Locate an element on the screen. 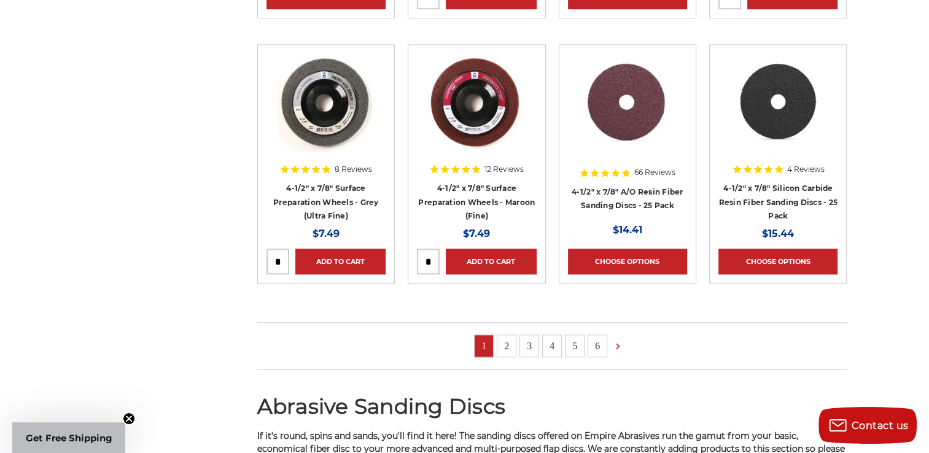 Image resolution: width=929 pixels, height=453 pixels. img: 4.5 inch resin fiber disc is located at coordinates (627, 103).